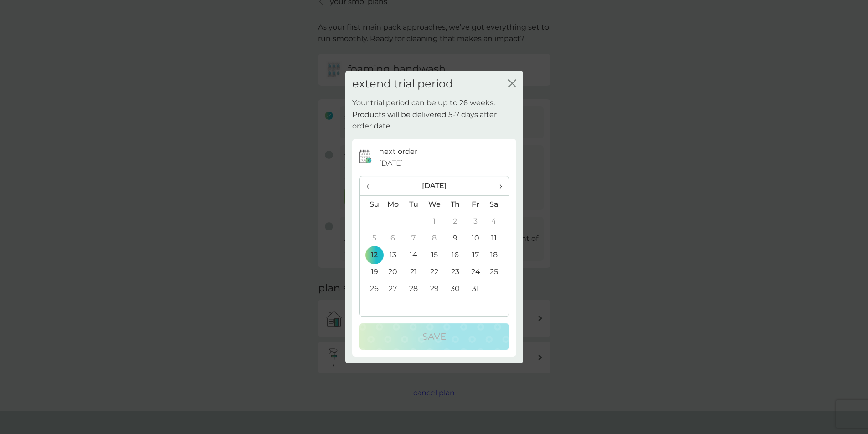 Image resolution: width=868 pixels, height=434 pixels. Describe the element at coordinates (434, 255) in the screenshot. I see `td: 15` at that location.